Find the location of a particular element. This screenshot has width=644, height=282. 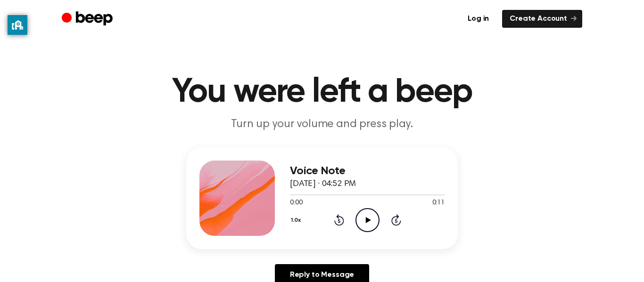

h3: Voice Note is located at coordinates (368, 171).